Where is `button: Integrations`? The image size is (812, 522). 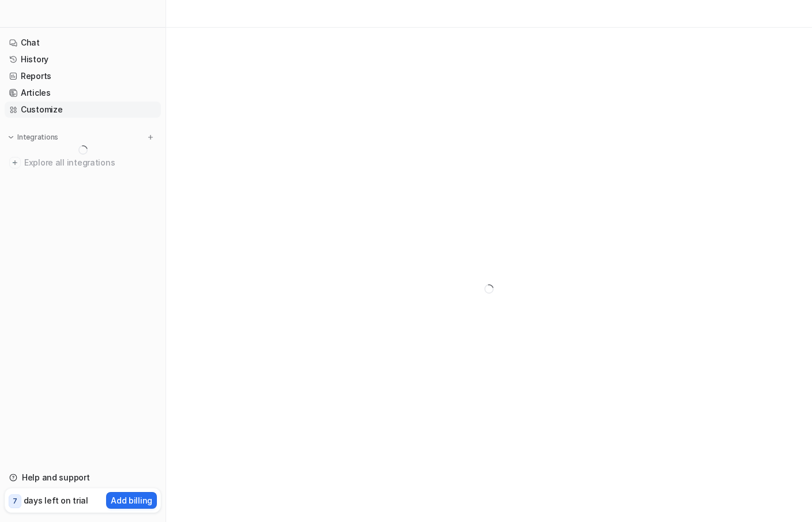 button: Integrations is located at coordinates (33, 137).